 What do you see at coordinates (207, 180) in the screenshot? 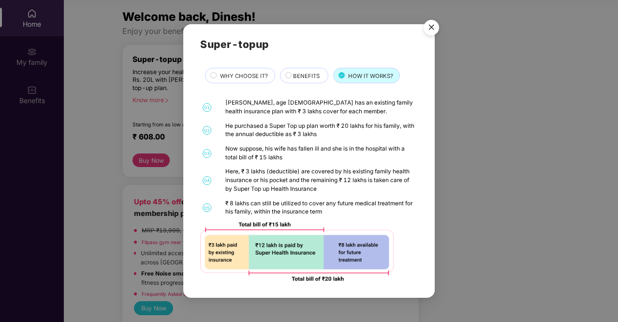
I see `span: 04` at bounding box center [207, 180].